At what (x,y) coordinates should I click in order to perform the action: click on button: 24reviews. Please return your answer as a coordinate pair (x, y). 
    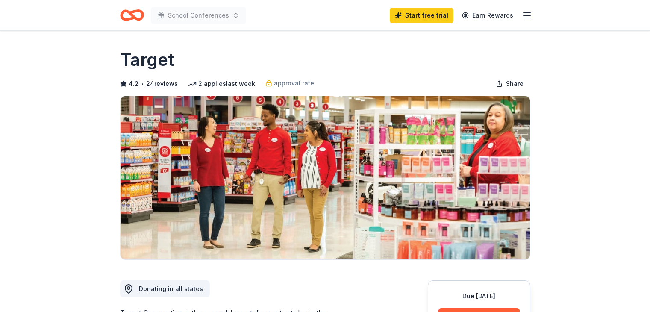
    Looking at the image, I should click on (162, 84).